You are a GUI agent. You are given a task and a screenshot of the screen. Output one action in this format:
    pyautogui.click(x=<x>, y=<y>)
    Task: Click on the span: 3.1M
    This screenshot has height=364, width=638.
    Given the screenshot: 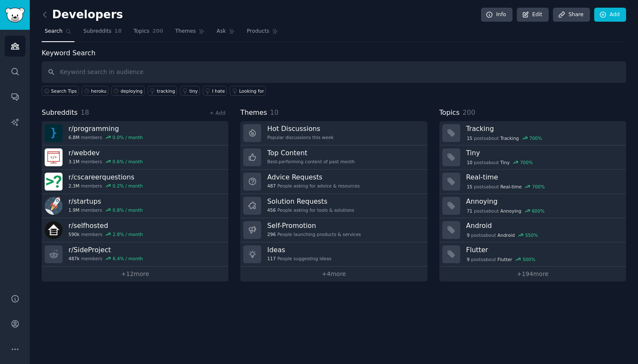 What is the action you would take?
    pyautogui.click(x=74, y=162)
    